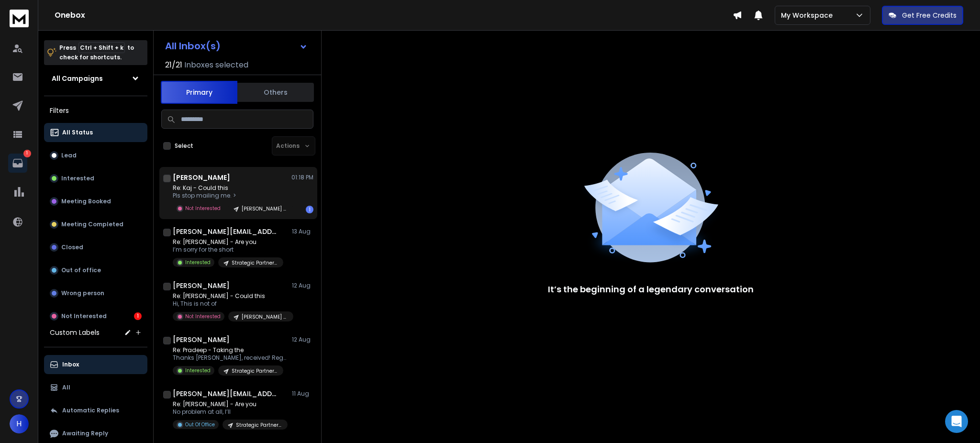 This screenshot has width=980, height=443. Describe the element at coordinates (230, 412) in the screenshot. I see `p: No problem at all, I’ll` at that location.